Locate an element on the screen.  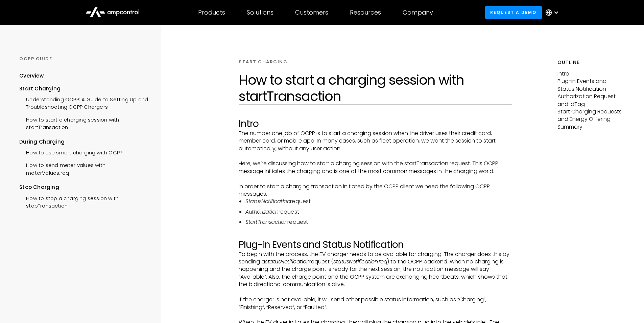
p: Here, we’re discussing how to start a charging session with the startTransaction request. This OC... is located at coordinates (375, 167).